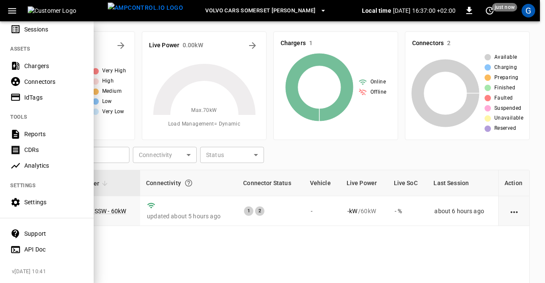  I want to click on div: Analytics, so click(54, 166).